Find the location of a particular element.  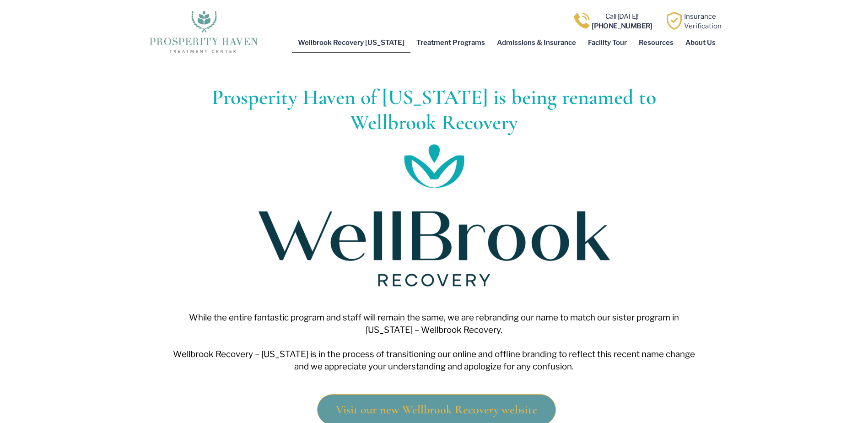

a: Resources is located at coordinates (656, 42).